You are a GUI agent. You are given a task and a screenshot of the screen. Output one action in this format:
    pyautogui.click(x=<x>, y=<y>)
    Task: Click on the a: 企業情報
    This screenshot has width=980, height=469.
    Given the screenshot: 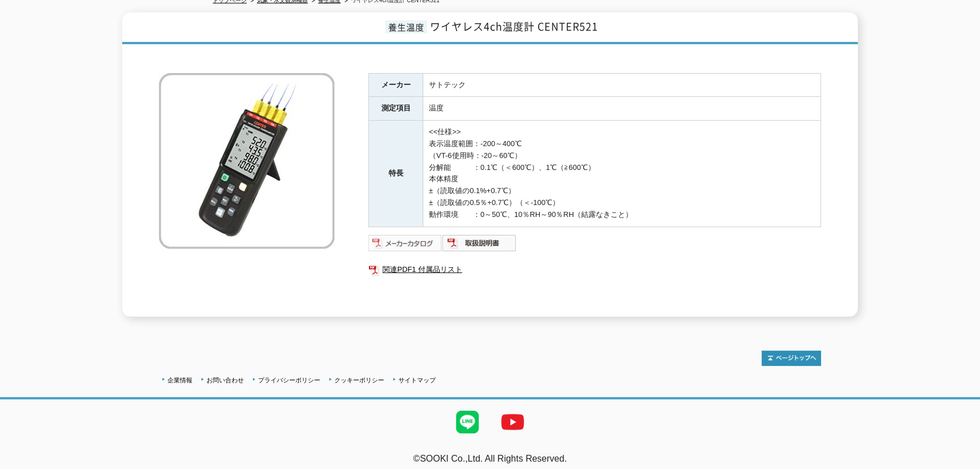 What is the action you would take?
    pyautogui.click(x=180, y=380)
    